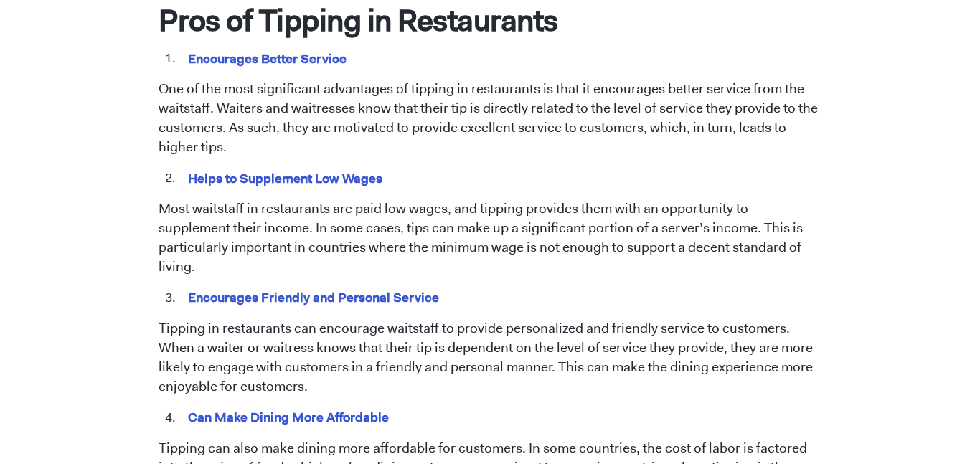  What do you see at coordinates (289, 417) in the screenshot?
I see `mark: Can Make Dining More Affordable` at bounding box center [289, 417].